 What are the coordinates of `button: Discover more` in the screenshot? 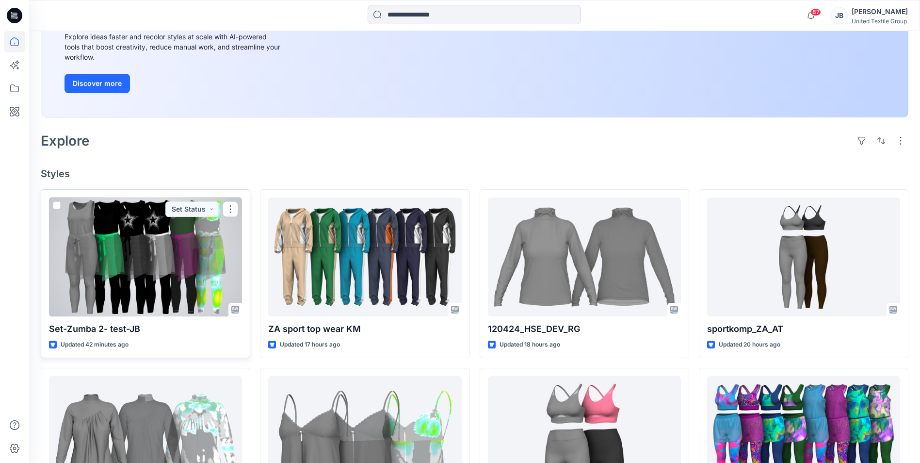 It's located at (97, 83).